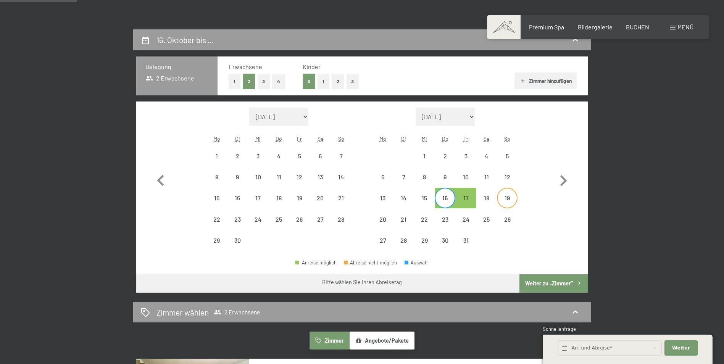  What do you see at coordinates (507, 138) in the screenshot?
I see `abbr: Sonntag` at bounding box center [507, 138].